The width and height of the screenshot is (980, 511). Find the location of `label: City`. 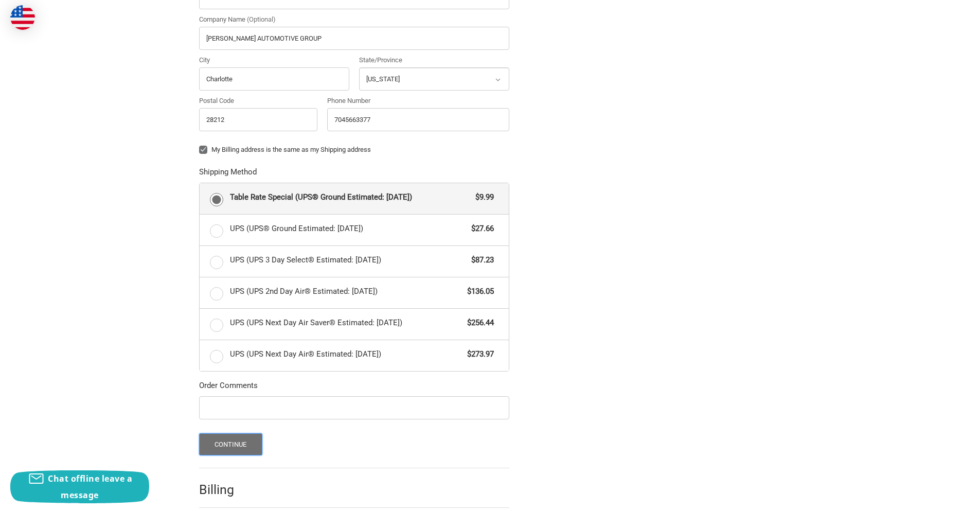

label: City is located at coordinates (274, 60).